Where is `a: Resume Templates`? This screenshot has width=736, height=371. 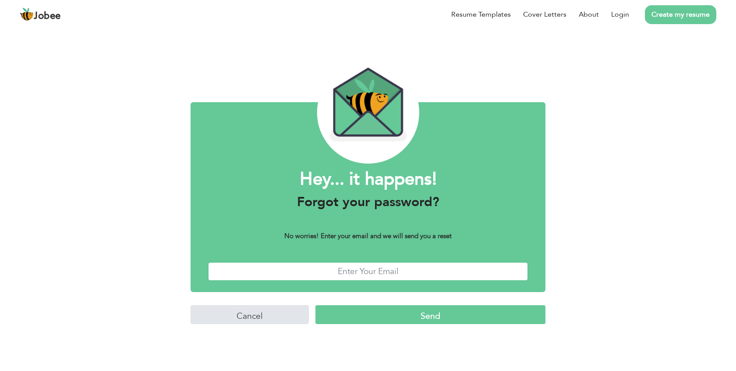 a: Resume Templates is located at coordinates (481, 14).